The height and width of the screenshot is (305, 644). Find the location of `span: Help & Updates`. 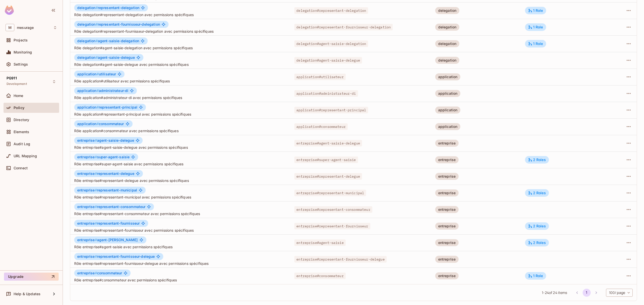

span: Help & Updates is located at coordinates (27, 294).